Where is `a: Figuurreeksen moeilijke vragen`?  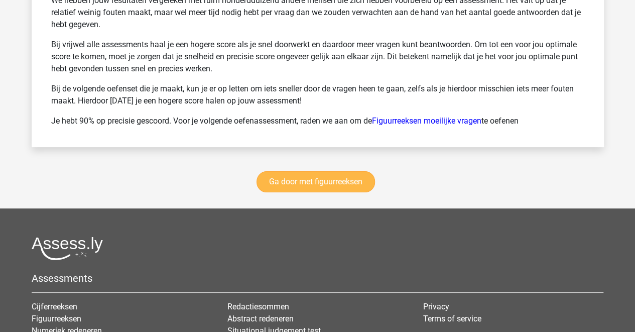
a: Figuurreeksen moeilijke vragen is located at coordinates (427, 120).